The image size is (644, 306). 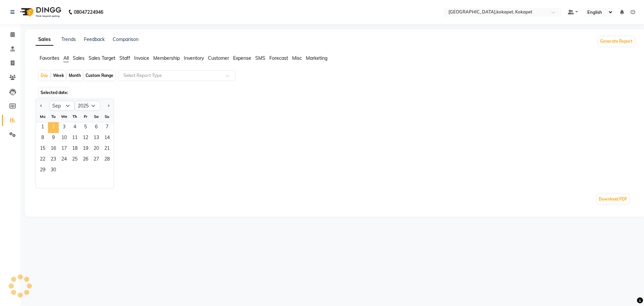 I want to click on span: Expense, so click(x=242, y=58).